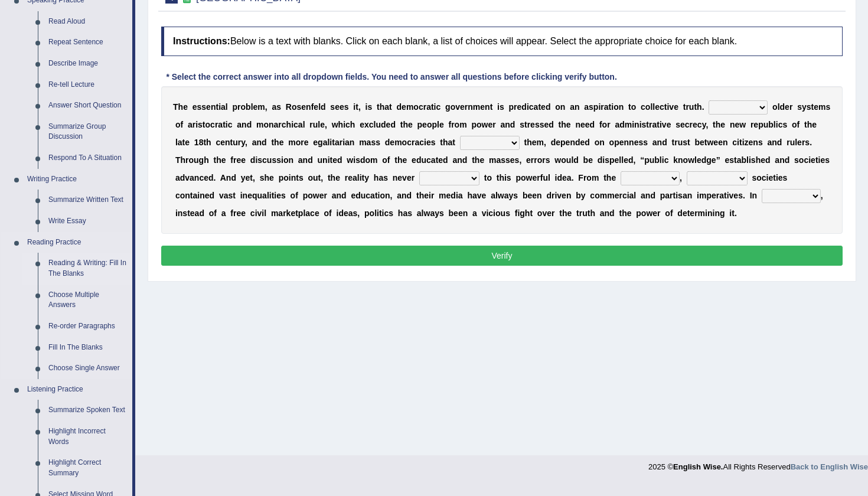 This screenshot has height=496, width=868. What do you see at coordinates (87, 347) in the screenshot?
I see `a: Fill In The Blanks` at bounding box center [87, 347].